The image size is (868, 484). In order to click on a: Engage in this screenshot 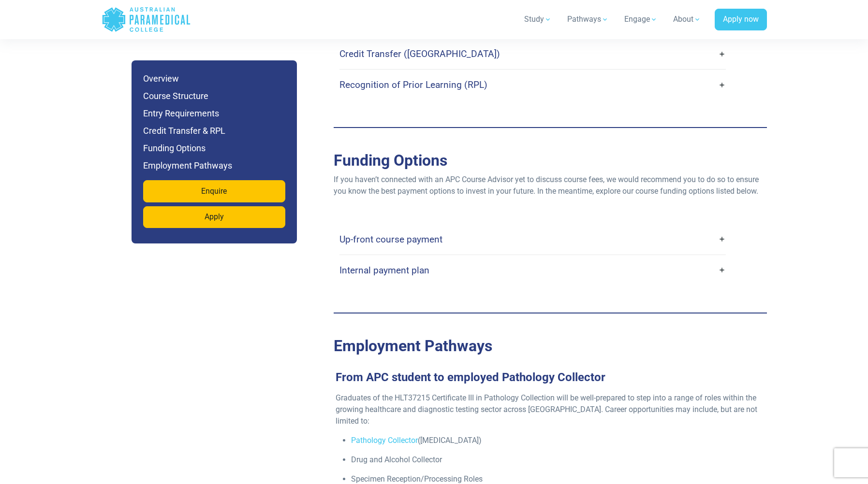, I will do `click(641, 19)`.